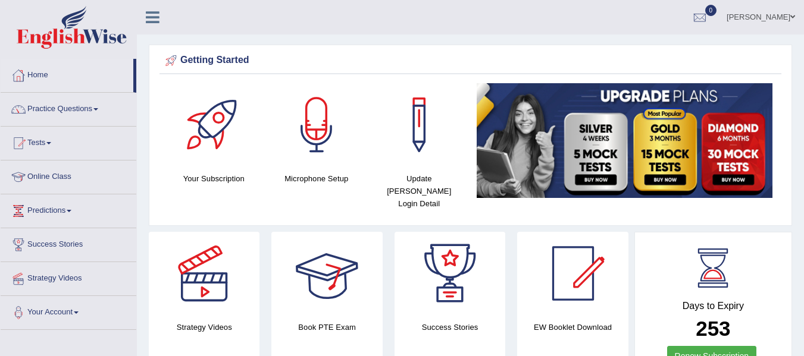 The image size is (804, 356). Describe the element at coordinates (204, 327) in the screenshot. I see `h4: Strategy Videos` at that location.